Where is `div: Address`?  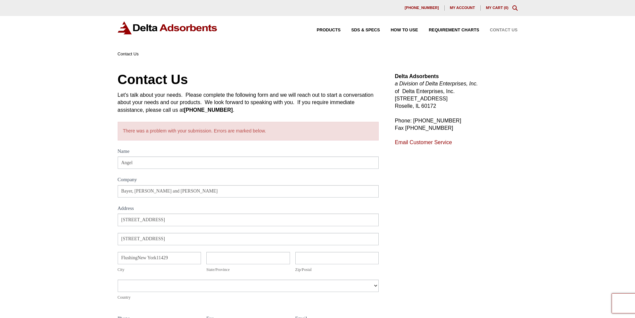
div: Address is located at coordinates (248, 209).